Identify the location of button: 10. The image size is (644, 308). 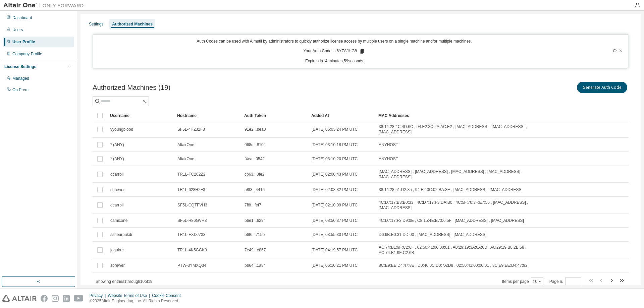
(537, 282).